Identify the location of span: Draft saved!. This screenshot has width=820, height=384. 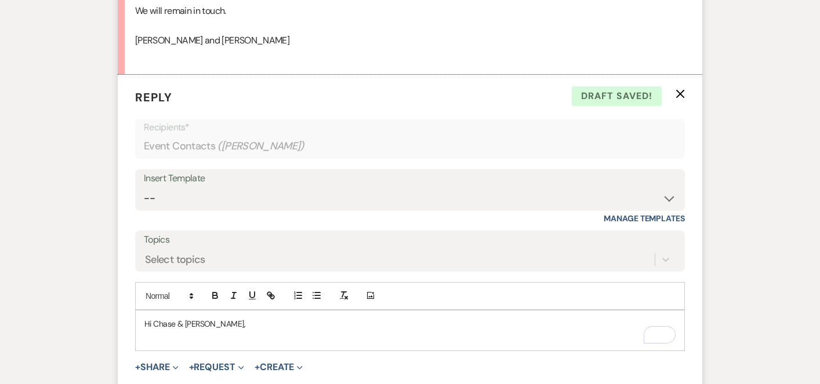
(616, 96).